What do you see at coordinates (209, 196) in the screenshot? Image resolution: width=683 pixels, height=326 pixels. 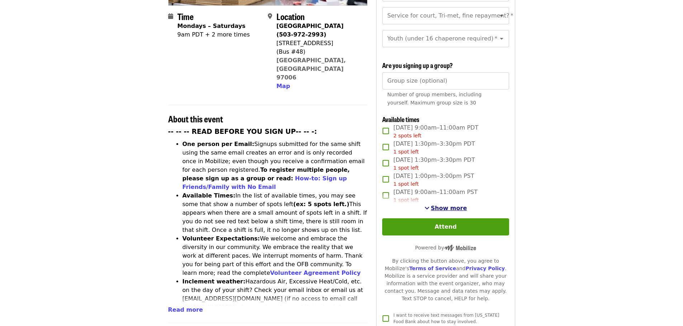 I see `strong: Available Times:` at bounding box center [209, 196].